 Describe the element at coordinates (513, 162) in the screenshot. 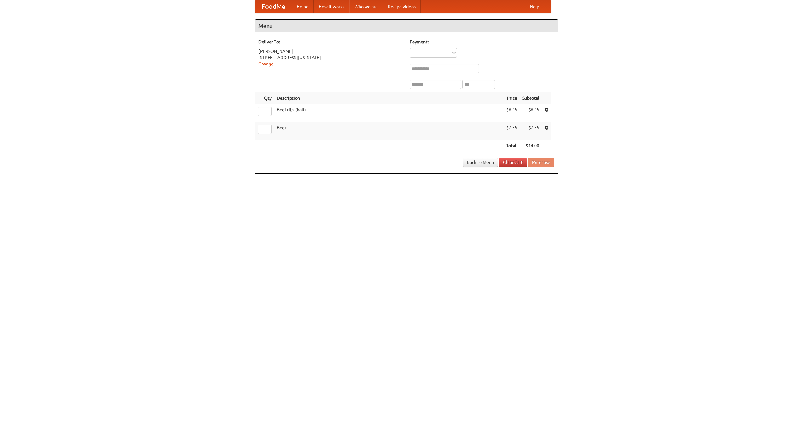

I see `a: Clear Cart` at that location.